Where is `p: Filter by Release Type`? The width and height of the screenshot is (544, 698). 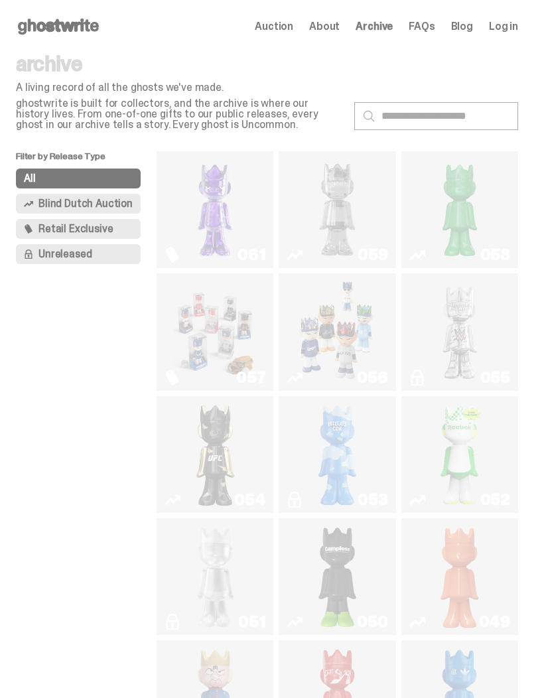 p: Filter by Release Type is located at coordinates (86, 160).